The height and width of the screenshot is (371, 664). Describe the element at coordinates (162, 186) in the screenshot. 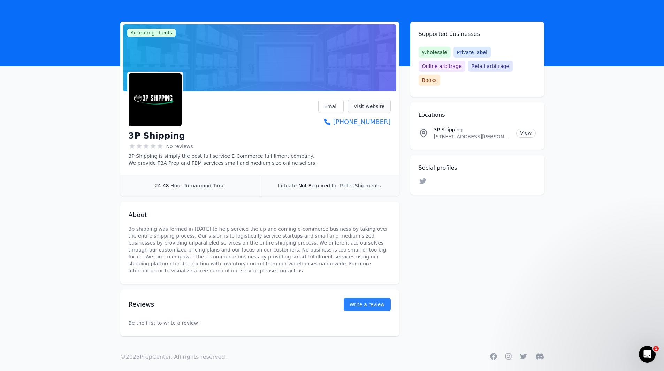

I see `span: 24-48` at that location.